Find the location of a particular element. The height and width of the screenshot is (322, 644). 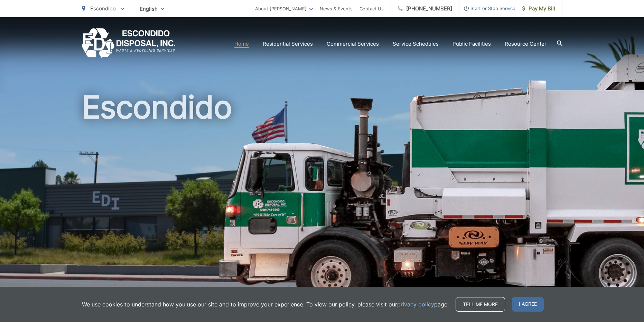

p: We use cookies to understand how you use our site and to improve your experience. To view our pol... is located at coordinates (265, 304).